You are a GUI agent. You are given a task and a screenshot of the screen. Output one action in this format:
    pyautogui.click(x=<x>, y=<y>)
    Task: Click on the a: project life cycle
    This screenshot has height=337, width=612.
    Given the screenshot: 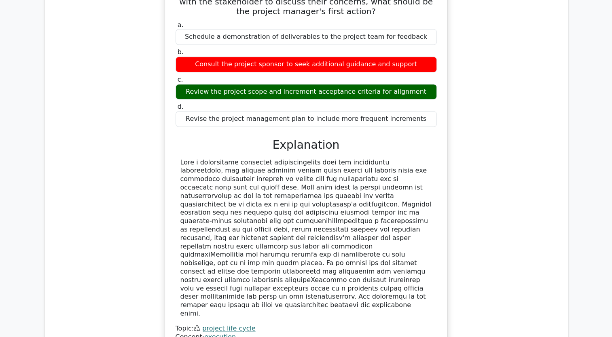 What is the action you would take?
    pyautogui.click(x=228, y=328)
    